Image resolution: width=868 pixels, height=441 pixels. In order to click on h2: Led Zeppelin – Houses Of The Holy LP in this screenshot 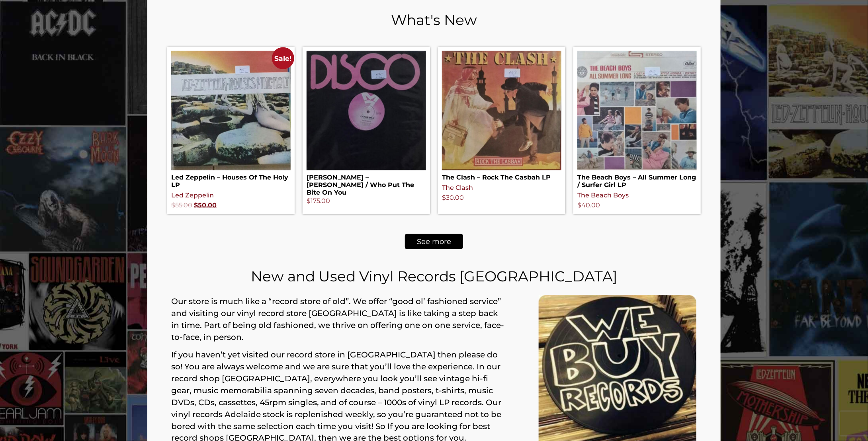, I will do `click(231, 179)`.